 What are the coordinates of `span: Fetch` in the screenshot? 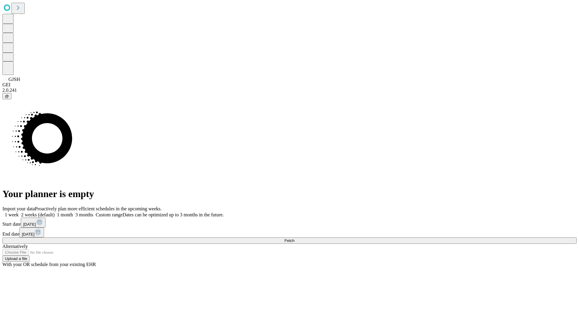 It's located at (289, 241).